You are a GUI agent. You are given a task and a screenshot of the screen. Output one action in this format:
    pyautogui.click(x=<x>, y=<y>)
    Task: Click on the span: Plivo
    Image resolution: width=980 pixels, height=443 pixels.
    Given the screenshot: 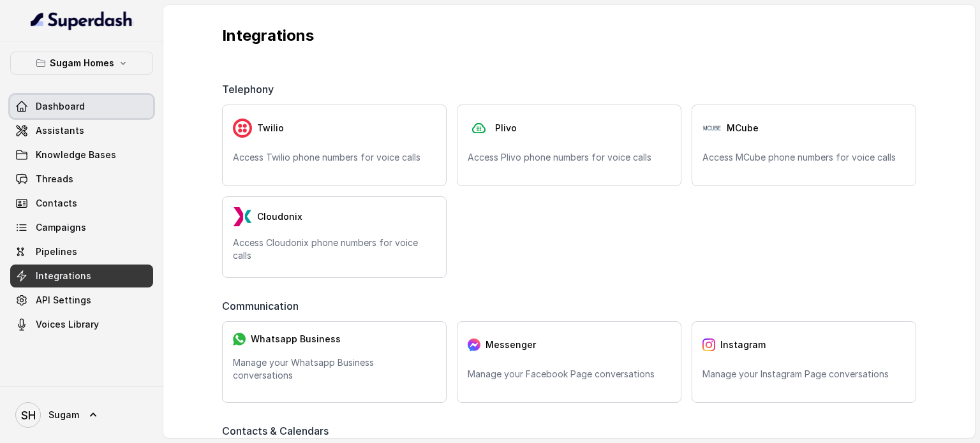 What is the action you would take?
    pyautogui.click(x=506, y=128)
    